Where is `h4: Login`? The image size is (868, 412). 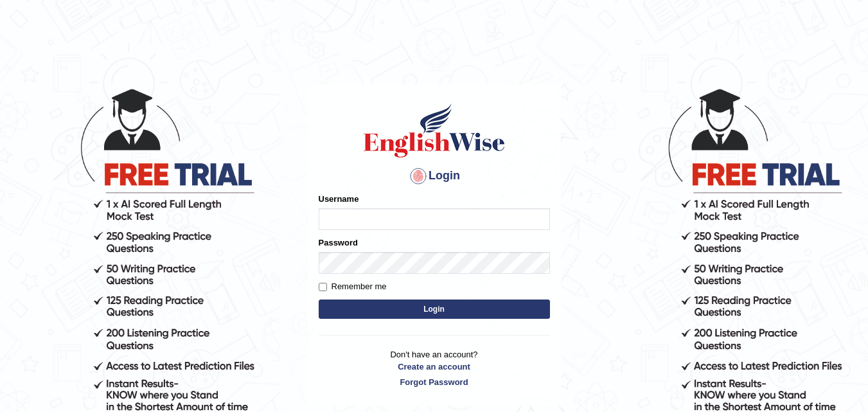 h4: Login is located at coordinates (434, 176).